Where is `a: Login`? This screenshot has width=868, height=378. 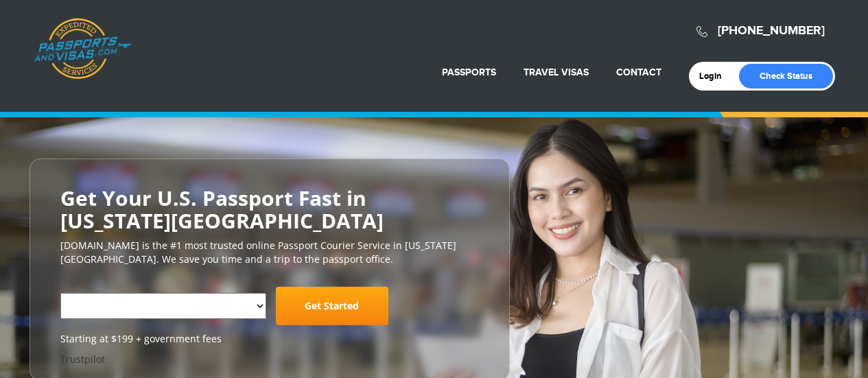 a: Login is located at coordinates (715, 76).